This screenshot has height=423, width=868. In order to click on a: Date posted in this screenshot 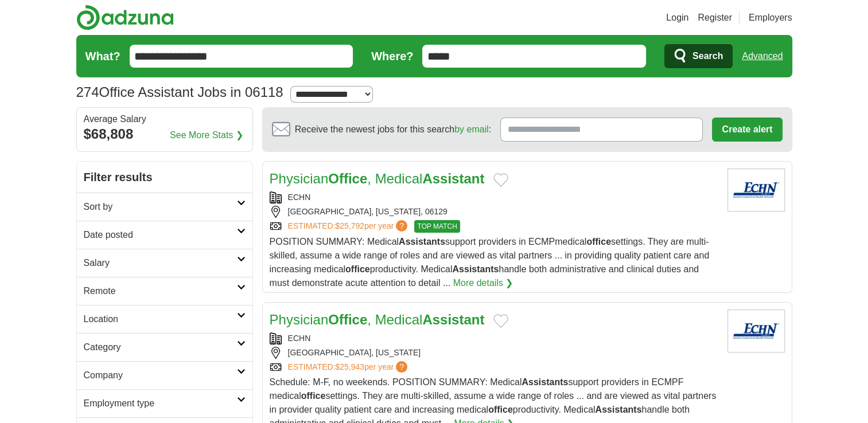, I will do `click(165, 234)`.